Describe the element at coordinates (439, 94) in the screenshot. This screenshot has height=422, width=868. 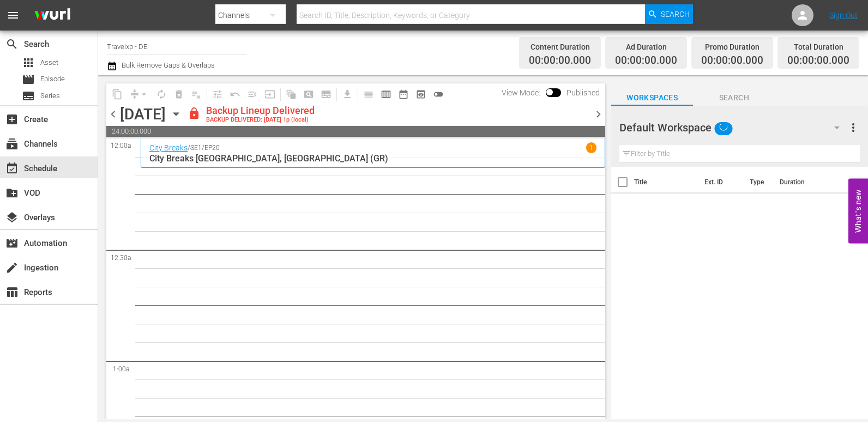
I see `span: toggle_off` at that location.